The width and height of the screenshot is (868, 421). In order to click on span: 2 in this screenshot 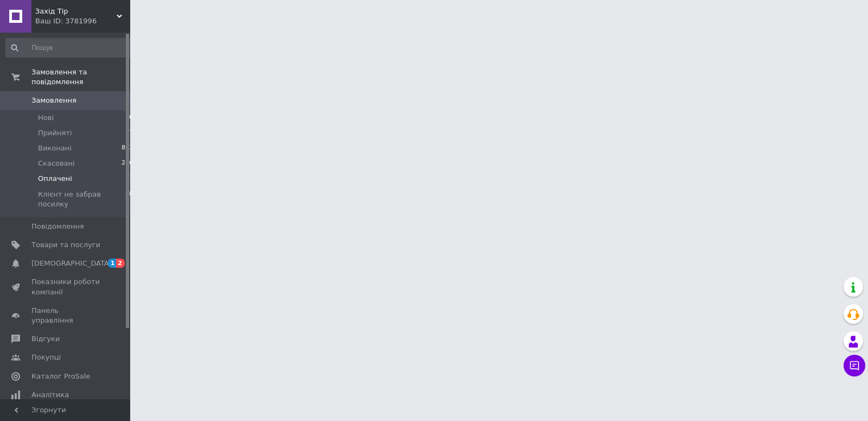, I will do `click(121, 262)`.